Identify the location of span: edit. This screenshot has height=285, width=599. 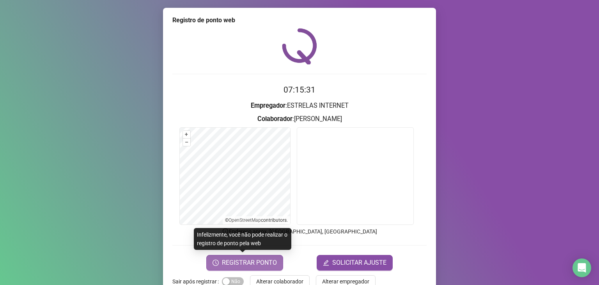
(326, 263).